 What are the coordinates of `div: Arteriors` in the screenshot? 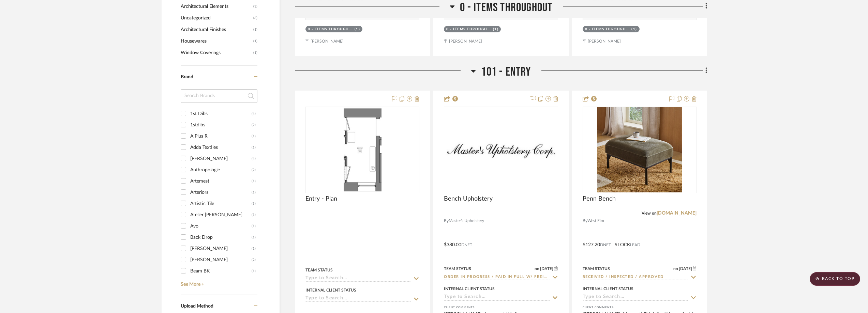 It's located at (221, 192).